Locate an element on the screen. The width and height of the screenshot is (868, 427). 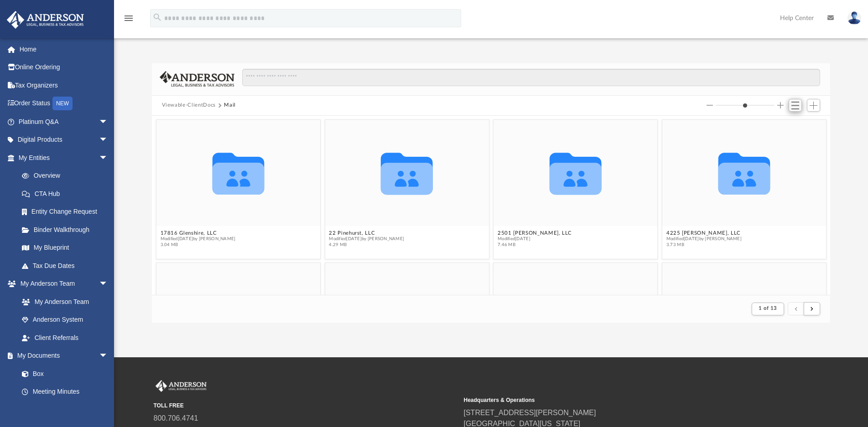
a: Digital Productsarrow_drop_down is located at coordinates (64, 140).